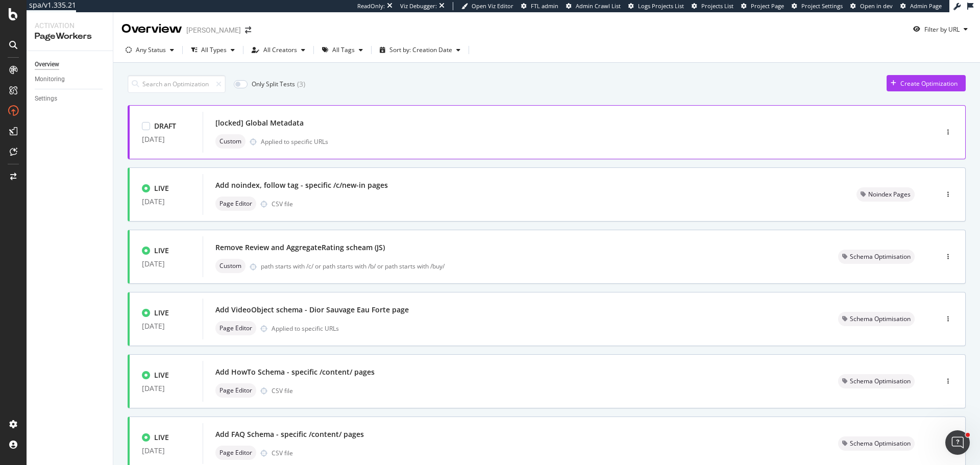 The height and width of the screenshot is (465, 980). Describe the element at coordinates (418, 6) in the screenshot. I see `div: Viz Debugger:` at that location.